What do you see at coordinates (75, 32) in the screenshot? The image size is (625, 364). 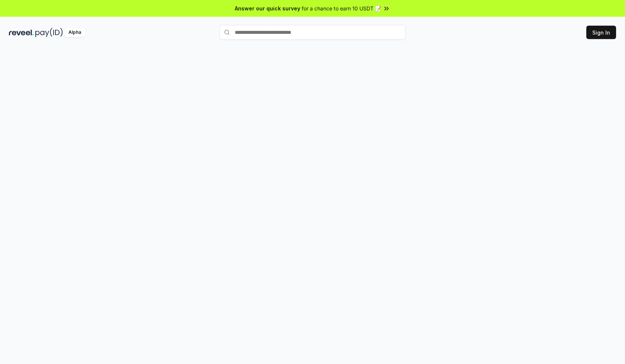 I see `div: Alpha` at bounding box center [75, 32].